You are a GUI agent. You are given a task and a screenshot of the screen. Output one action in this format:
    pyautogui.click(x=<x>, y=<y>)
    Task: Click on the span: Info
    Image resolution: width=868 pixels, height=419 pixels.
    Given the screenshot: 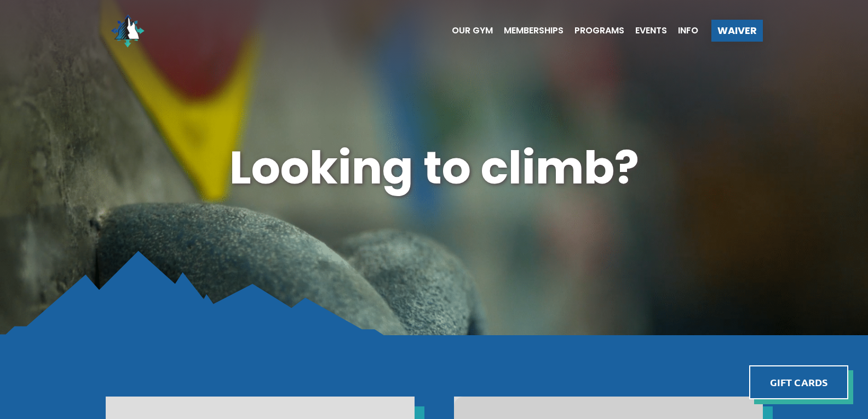 What is the action you would take?
    pyautogui.click(x=688, y=30)
    